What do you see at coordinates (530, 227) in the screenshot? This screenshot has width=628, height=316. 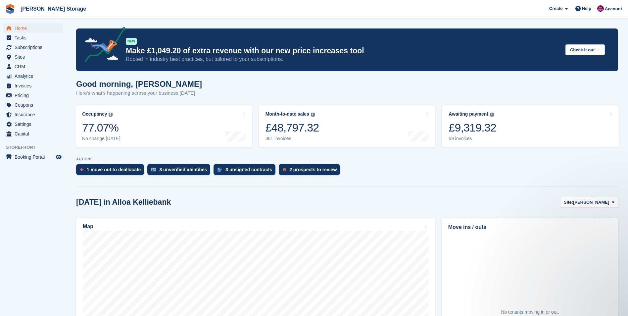 I see `h2: Move ins / outs` at bounding box center [530, 227].